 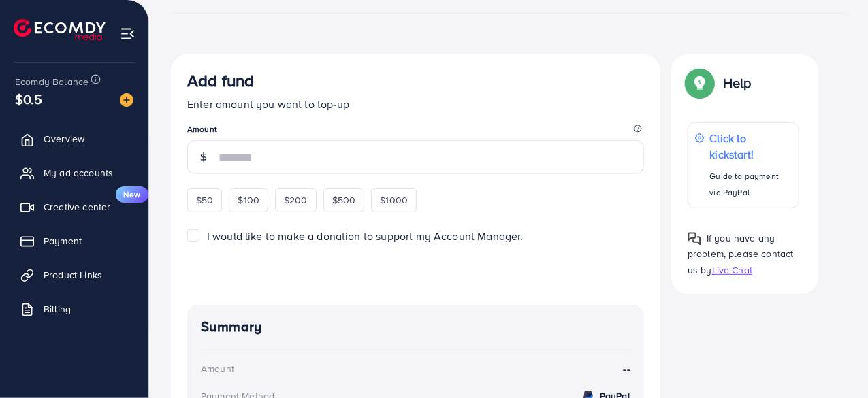 I want to click on span: Product Links, so click(x=73, y=275).